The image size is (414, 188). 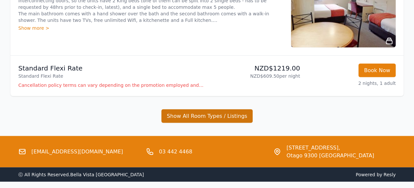 What do you see at coordinates (350, 83) in the screenshot?
I see `p: 2 nights, 1 adult` at bounding box center [350, 83].